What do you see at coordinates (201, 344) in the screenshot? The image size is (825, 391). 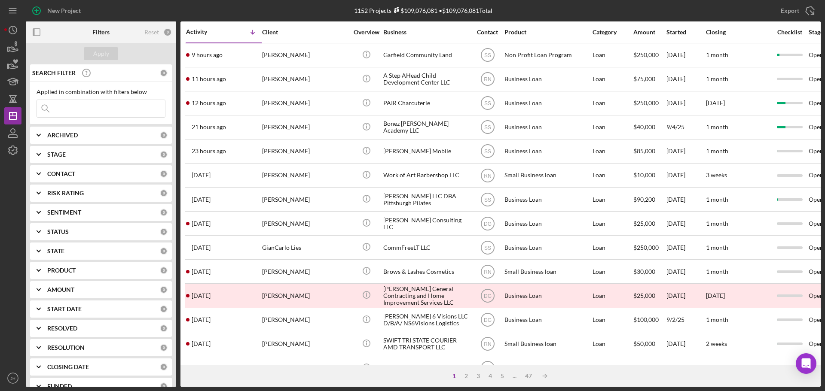 I see `time: 2025-09-10 22:18` at bounding box center [201, 344].